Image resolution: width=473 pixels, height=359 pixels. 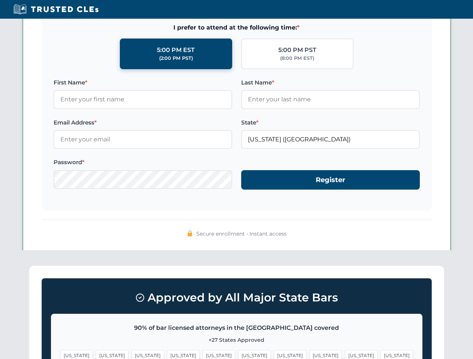 I want to click on div: 5:00 PM PST, so click(x=297, y=50).